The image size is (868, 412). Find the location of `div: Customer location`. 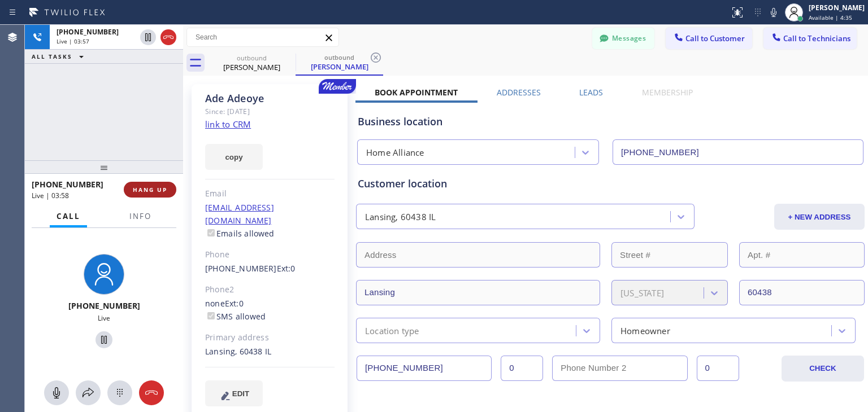

div: Customer location is located at coordinates (610, 184).